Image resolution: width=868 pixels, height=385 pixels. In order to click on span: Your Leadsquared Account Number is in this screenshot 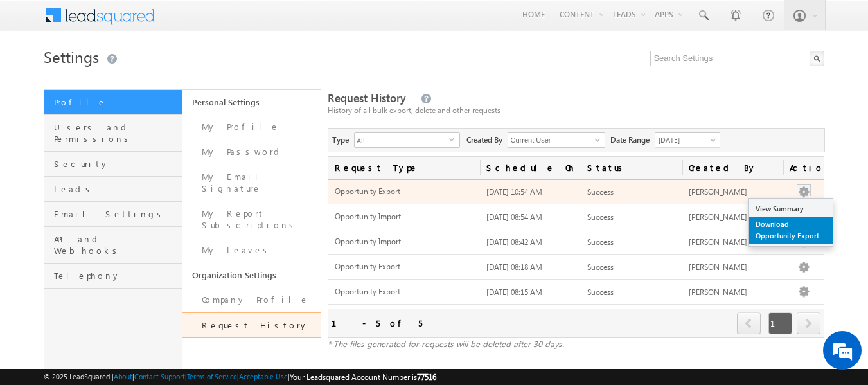, I will do `click(363, 377)`.